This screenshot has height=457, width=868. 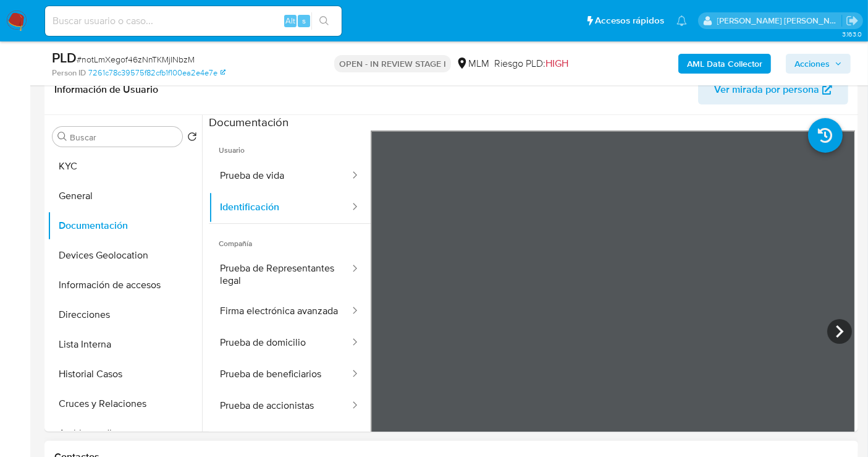 I want to click on button: Archivos adjuntos, so click(x=125, y=433).